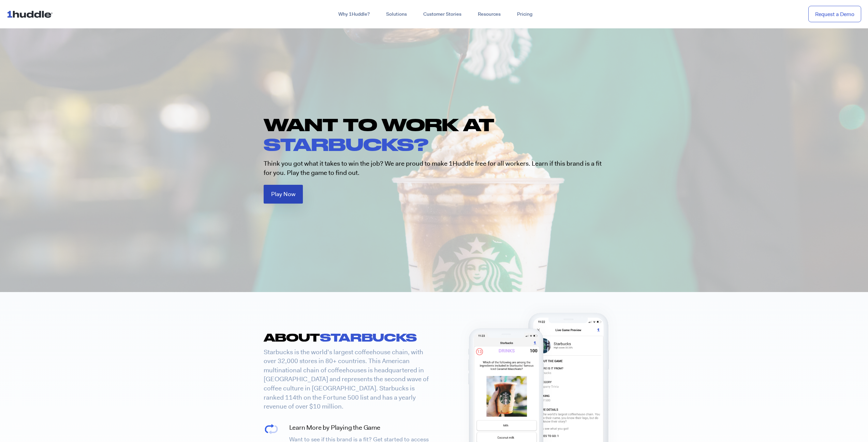  I want to click on p: Think you got what it takes to win the job? We are proud to make 1Huddle free for all workers. Le..., so click(434, 168).